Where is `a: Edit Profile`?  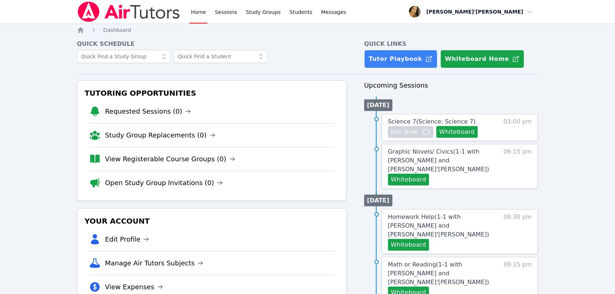
a: Edit Profile is located at coordinates (127, 239).